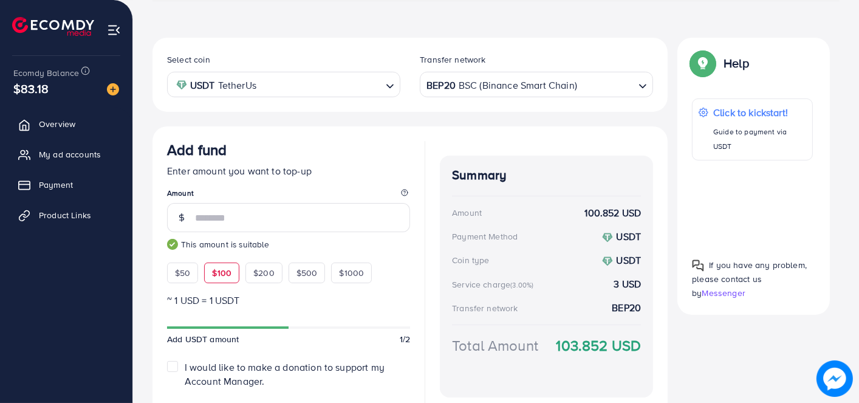 This screenshot has height=403, width=859. What do you see at coordinates (284, 374) in the screenshot?
I see `span: I would like to make a donation to support my Account Manager.` at bounding box center [284, 374].